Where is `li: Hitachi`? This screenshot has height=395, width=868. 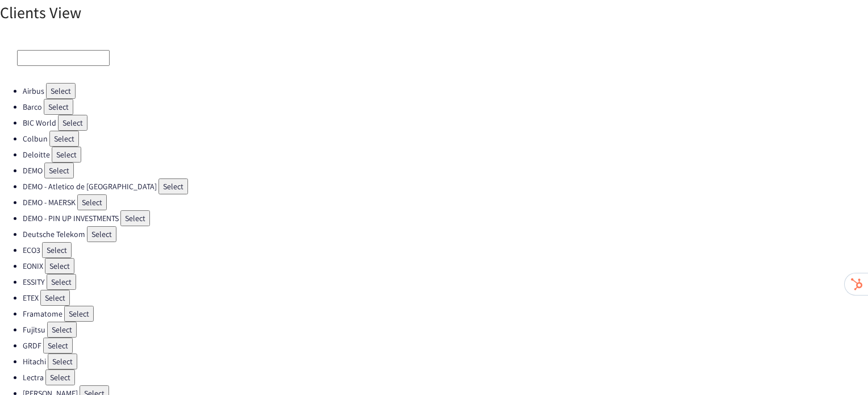
li: Hitachi is located at coordinates (445, 361).